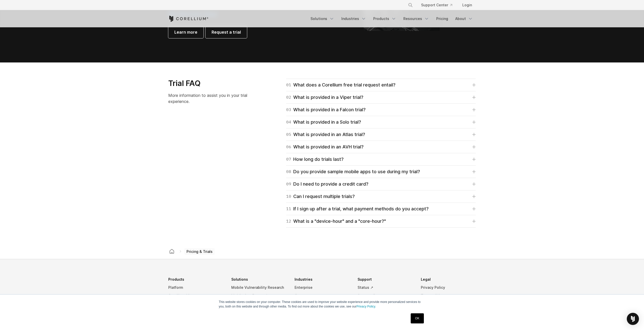  Describe the element at coordinates (326, 110) in the screenshot. I see `div: What is provided in a Falcon trial?` at that location.